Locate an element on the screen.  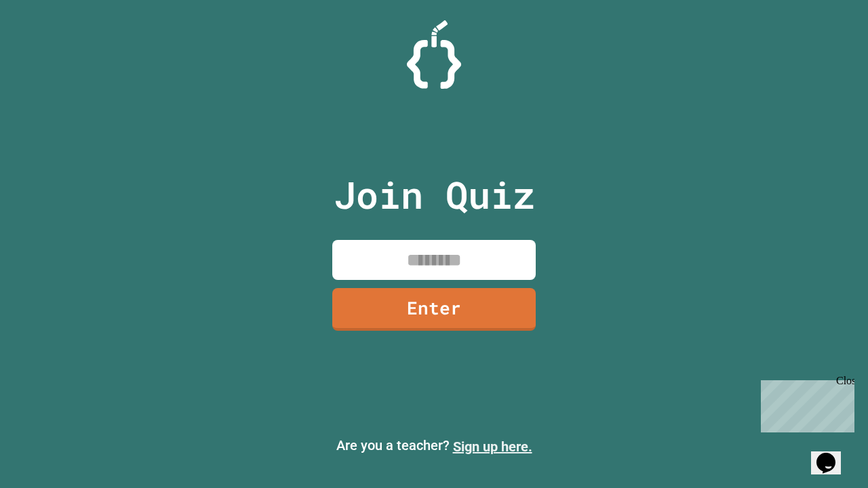
img: Logo.svg is located at coordinates (434, 54).